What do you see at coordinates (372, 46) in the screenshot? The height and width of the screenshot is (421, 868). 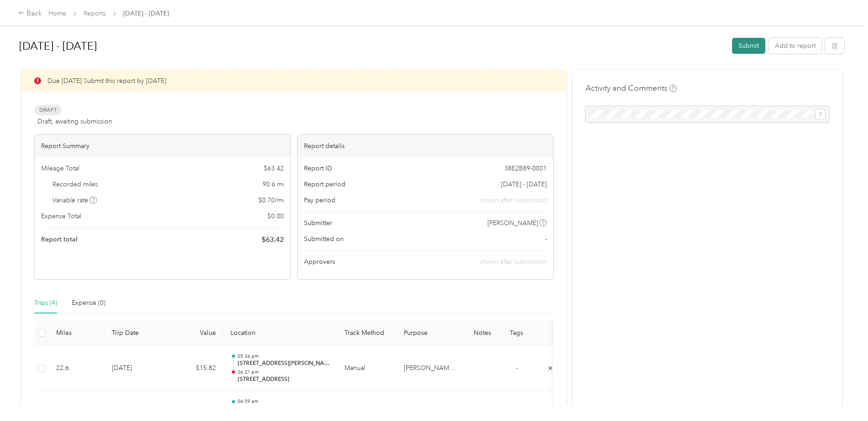 I see `h1: Sep 16 - 30, 2025` at bounding box center [372, 46].